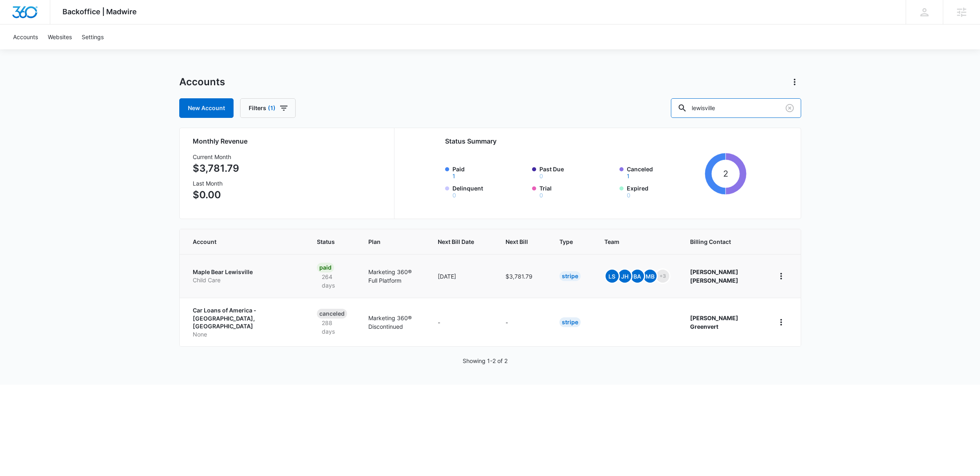 This screenshot has height=476, width=980. Describe the element at coordinates (628, 176) in the screenshot. I see `button: Canceled` at that location.